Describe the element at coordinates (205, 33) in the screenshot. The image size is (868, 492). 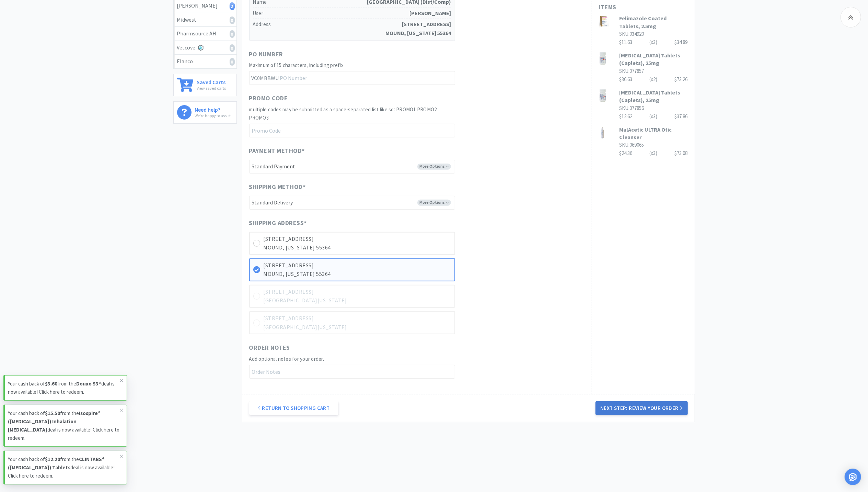
I see `div: Pharmsource AH` at that location.